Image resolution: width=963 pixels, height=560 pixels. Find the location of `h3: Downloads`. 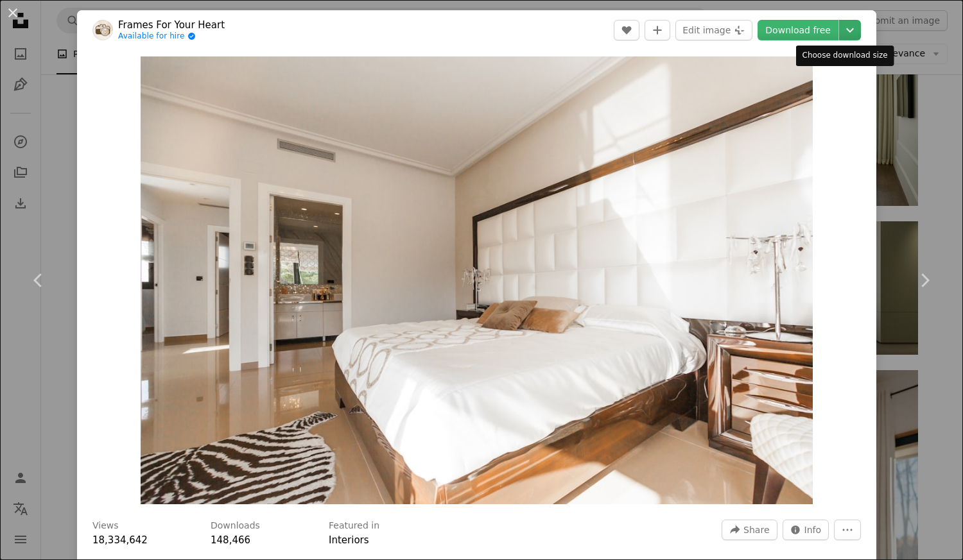

h3: Downloads is located at coordinates (235, 526).